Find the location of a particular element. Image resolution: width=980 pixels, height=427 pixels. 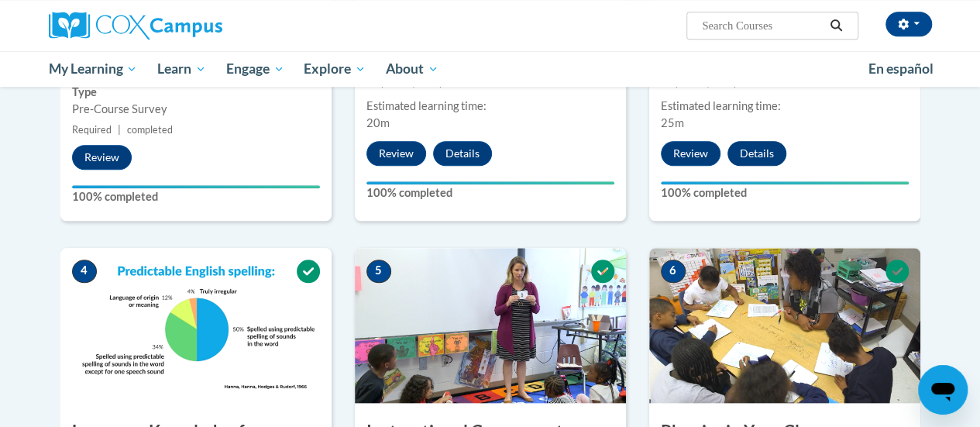

span: My Learning is located at coordinates (92, 69).